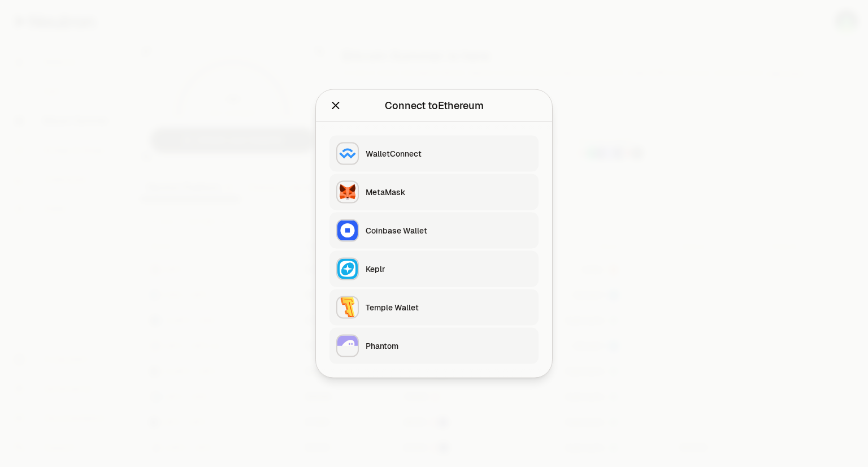  What do you see at coordinates (434, 307) in the screenshot?
I see `button: Temple WalletTemple Wallet` at bounding box center [434, 307].